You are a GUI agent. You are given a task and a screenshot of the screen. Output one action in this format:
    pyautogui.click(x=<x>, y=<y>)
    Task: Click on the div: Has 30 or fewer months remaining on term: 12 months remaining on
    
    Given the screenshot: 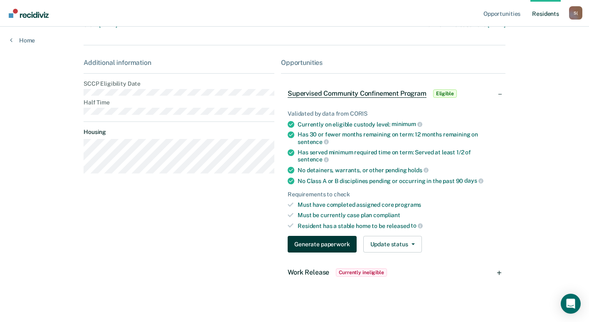 What is the action you would take?
    pyautogui.click(x=398, y=138)
    